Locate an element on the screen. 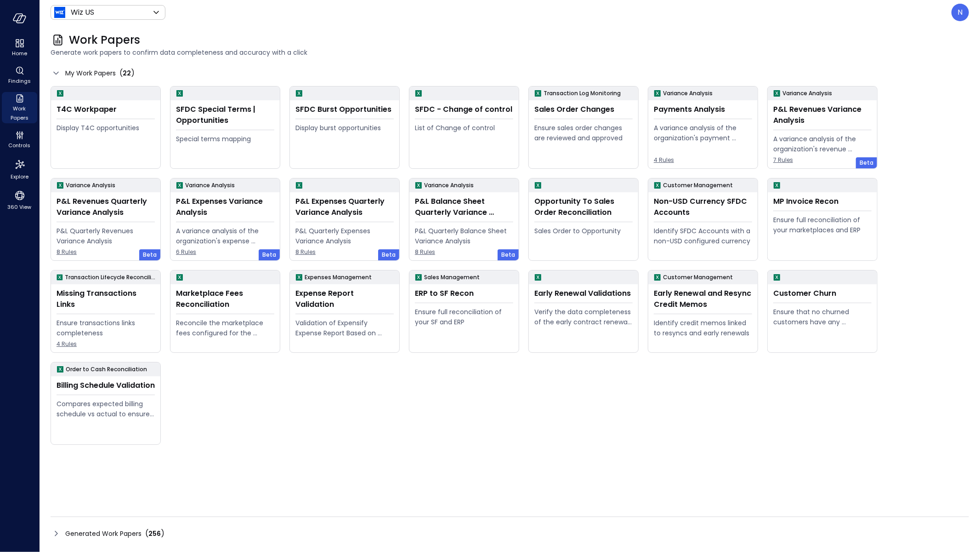 The width and height of the screenshot is (980, 552). div: P&L Quarterly Balance Sheet Variance Analysis is located at coordinates (464, 236).